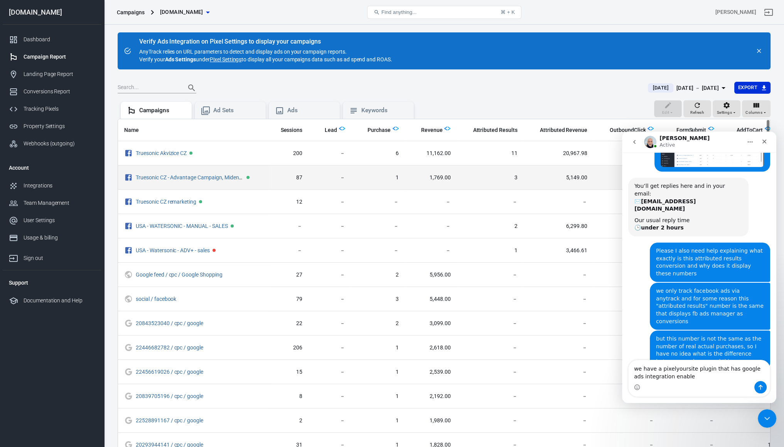 This screenshot has height=447, width=784. What do you see at coordinates (182, 12) in the screenshot?
I see `span: mident.cz` at bounding box center [182, 12].